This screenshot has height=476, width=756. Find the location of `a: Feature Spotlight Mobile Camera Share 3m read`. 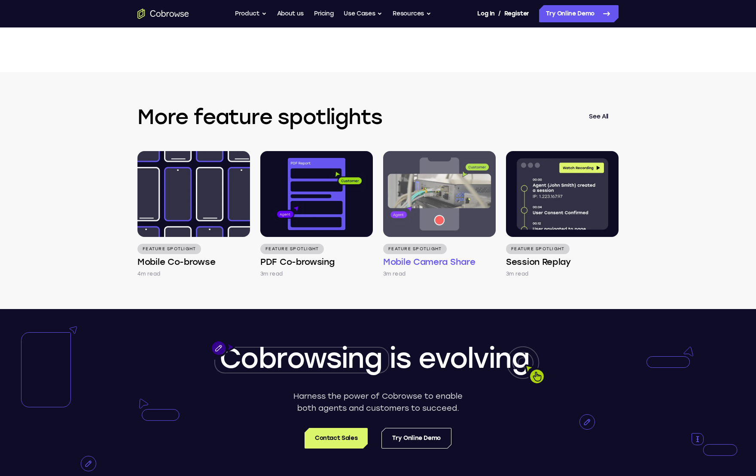

a: Feature Spotlight Mobile Camera Share 3m read is located at coordinates (439, 215).